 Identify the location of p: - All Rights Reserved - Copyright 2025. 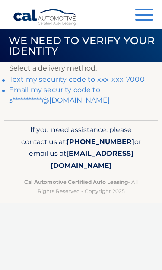
(81, 187).